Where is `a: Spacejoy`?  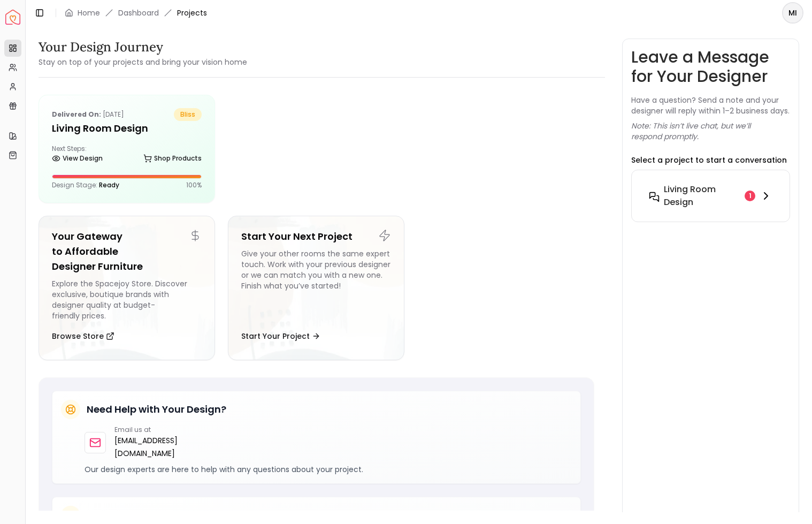 a: Spacejoy is located at coordinates (13, 18).